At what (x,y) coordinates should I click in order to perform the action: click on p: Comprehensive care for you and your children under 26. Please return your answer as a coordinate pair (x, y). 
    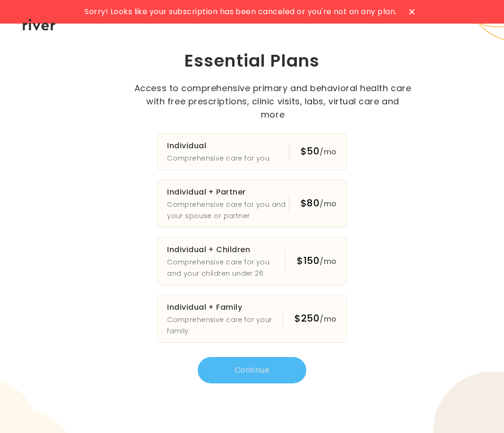
    Looking at the image, I should click on (226, 268).